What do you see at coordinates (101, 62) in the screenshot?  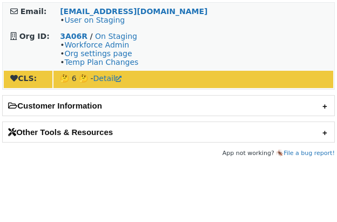 I see `a: Temp Plan Changes` at bounding box center [101, 62].